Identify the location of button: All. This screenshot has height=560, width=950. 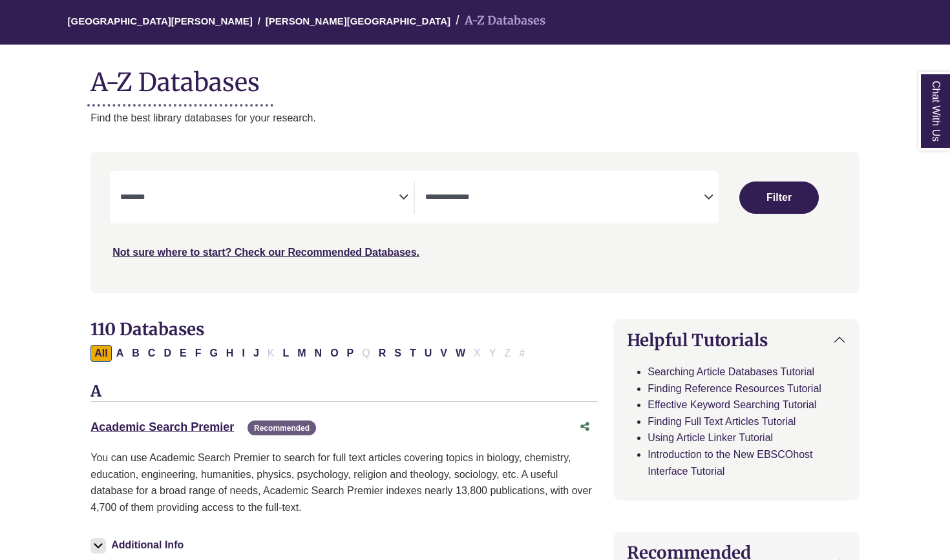
(101, 353).